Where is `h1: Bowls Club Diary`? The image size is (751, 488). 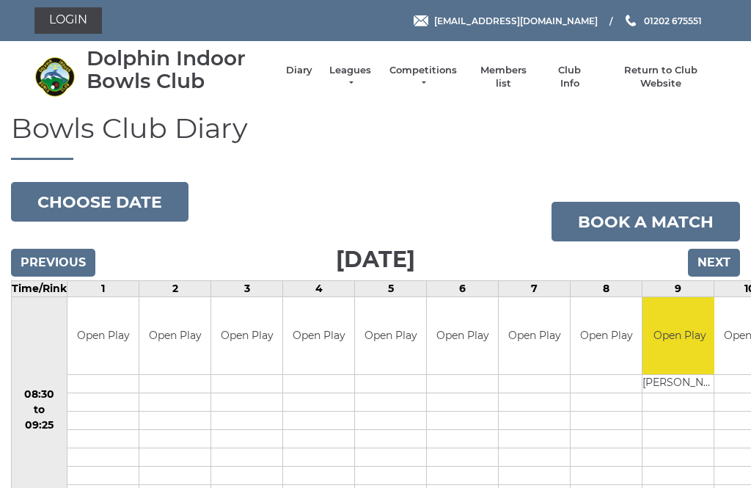 h1: Bowls Club Diary is located at coordinates (376, 136).